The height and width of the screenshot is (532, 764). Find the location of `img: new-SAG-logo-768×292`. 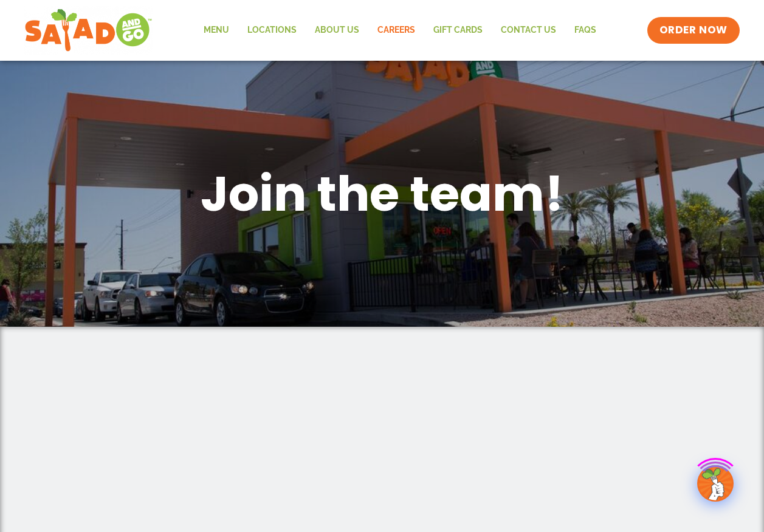

img: new-SAG-logo-768×292 is located at coordinates (88, 30).